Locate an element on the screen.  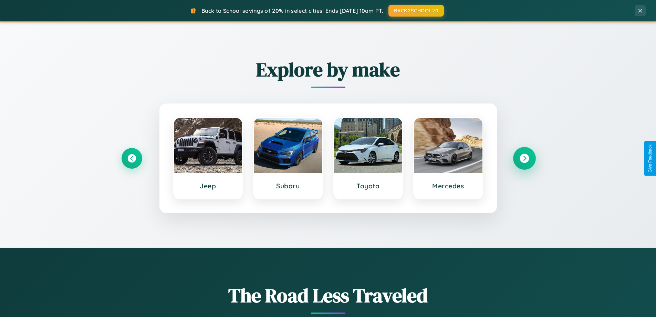
h3: Jeep is located at coordinates (208, 186).